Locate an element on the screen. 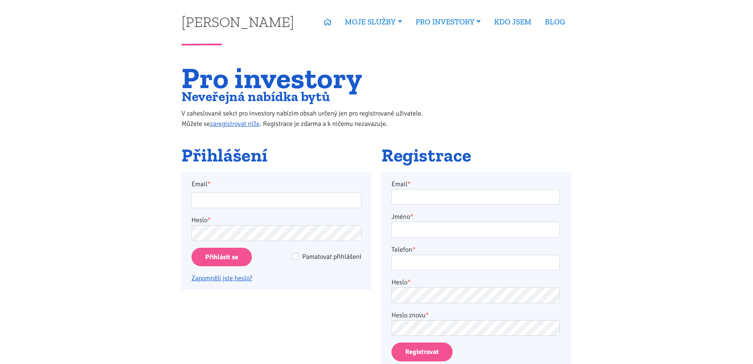 The image size is (753, 364). a: MOJE SLUŽBY is located at coordinates (373, 22).